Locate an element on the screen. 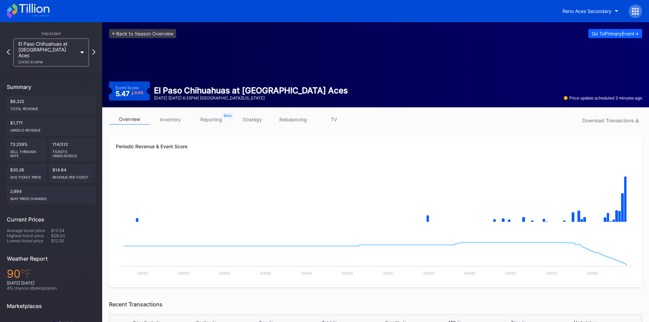  div: Download Transactions is located at coordinates (611, 120).